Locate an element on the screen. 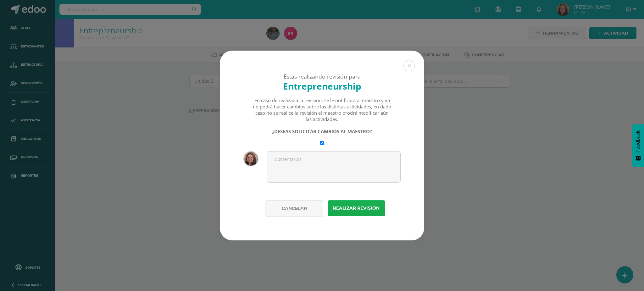 Image resolution: width=644 pixels, height=291 pixels. button: Realizar revisión is located at coordinates (357, 208).